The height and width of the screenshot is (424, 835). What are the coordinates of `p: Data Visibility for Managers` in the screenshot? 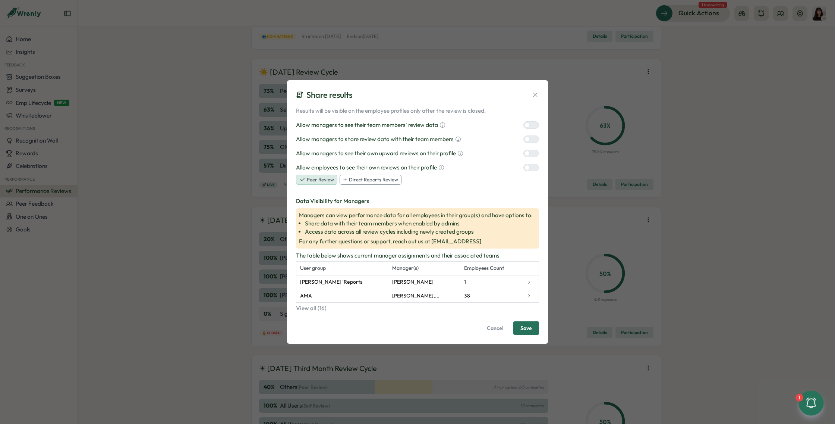 It's located at (418, 201).